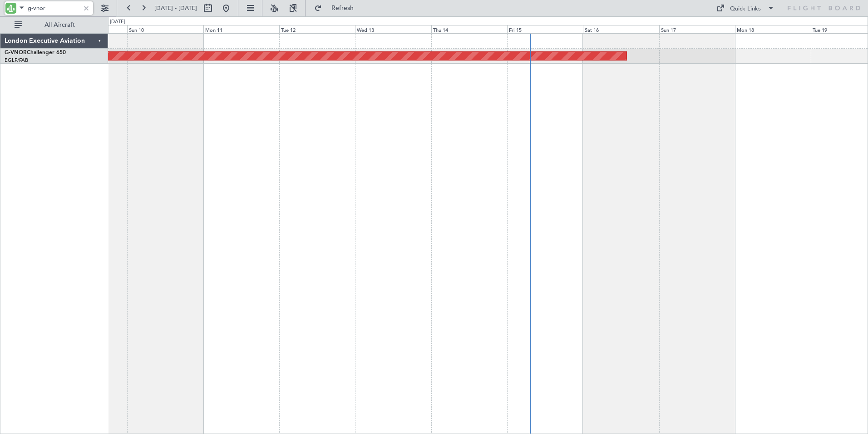  I want to click on div: Thu 14, so click(469, 29).